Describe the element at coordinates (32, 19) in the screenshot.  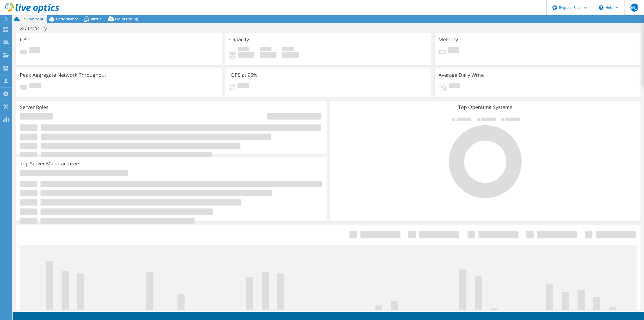
I see `span: Environment` at that location.